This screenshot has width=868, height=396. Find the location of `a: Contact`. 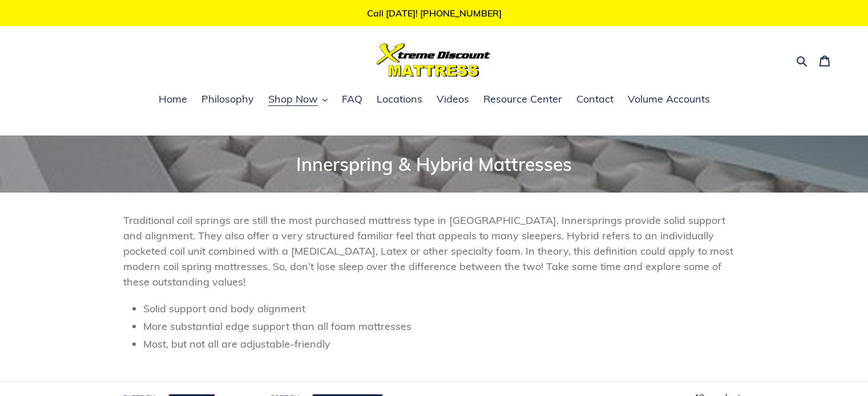

a: Contact is located at coordinates (595, 100).